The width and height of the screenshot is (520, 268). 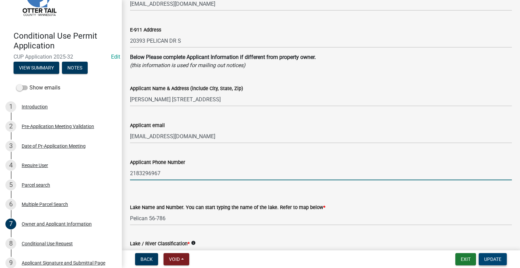 What do you see at coordinates (54, 146) in the screenshot?
I see `div: Date of Pr-Application Meeting` at bounding box center [54, 146].